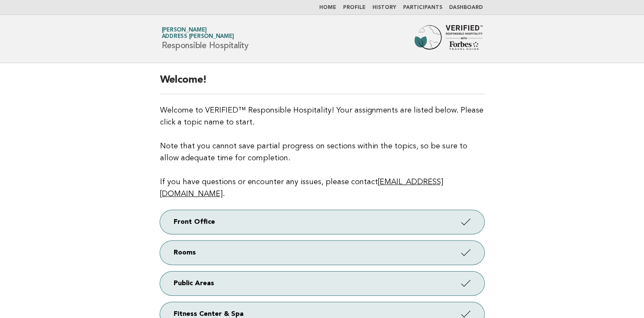 This screenshot has width=644, height=318. I want to click on h1: Responsible Hospitality, so click(205, 39).